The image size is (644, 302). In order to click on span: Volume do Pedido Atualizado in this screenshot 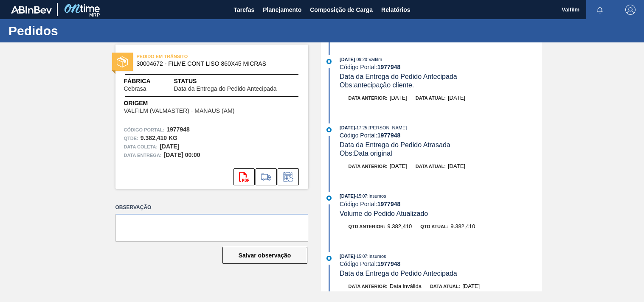, I will do `click(384, 213)`.